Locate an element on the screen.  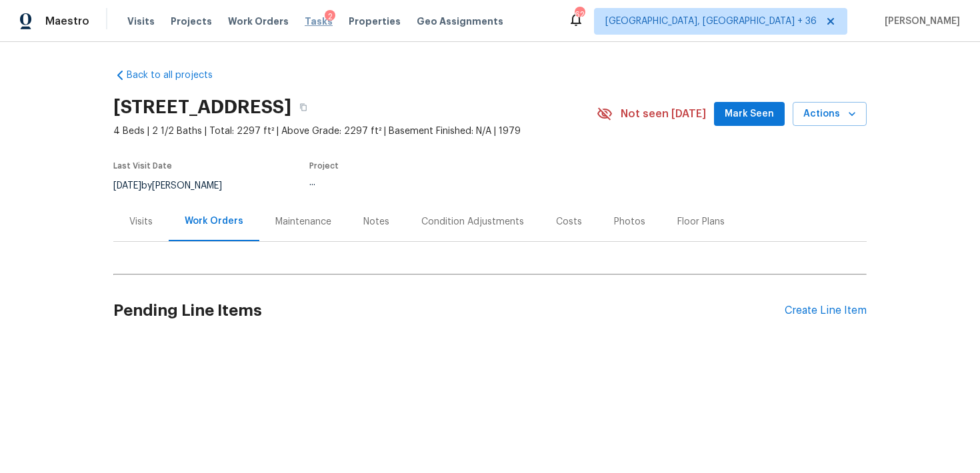
div: 2 is located at coordinates (330, 16).